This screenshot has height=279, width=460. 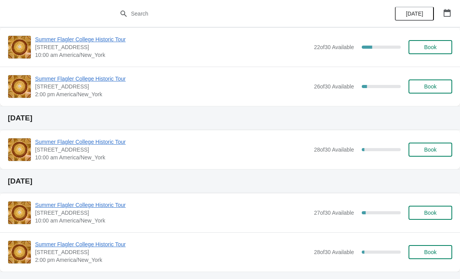 I want to click on span: 27 of 30 Available, so click(x=333, y=213).